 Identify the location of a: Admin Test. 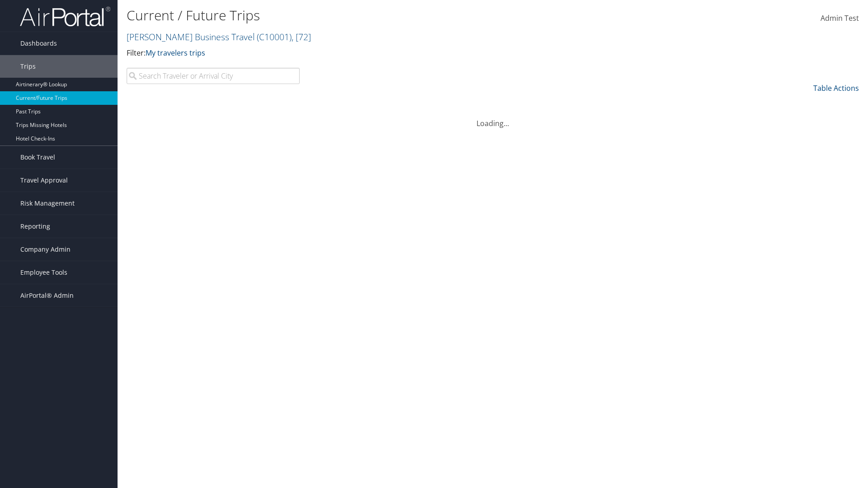
(840, 19).